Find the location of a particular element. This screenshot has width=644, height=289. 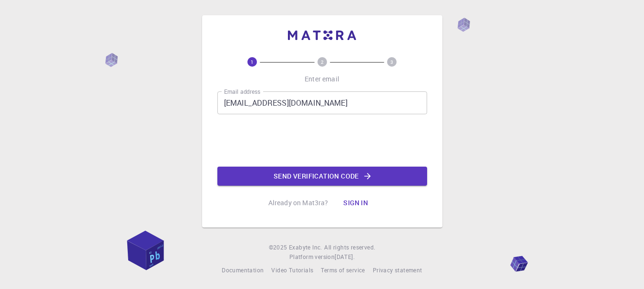

p: Enter email is located at coordinates (322, 79).